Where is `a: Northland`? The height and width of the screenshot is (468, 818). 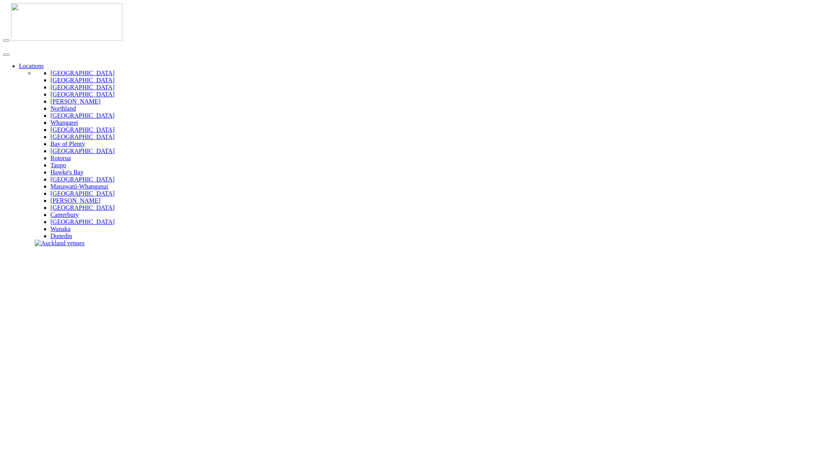 a: Northland is located at coordinates (63, 108).